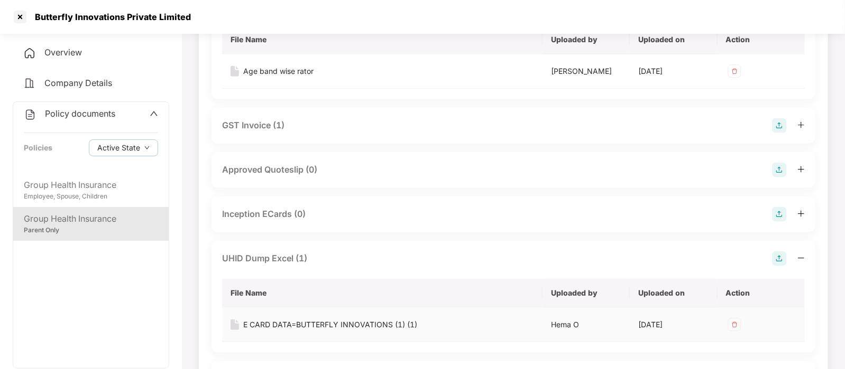 The width and height of the screenshot is (845, 369). Describe the element at coordinates (91, 230) in the screenshot. I see `div: Parent Only` at that location.